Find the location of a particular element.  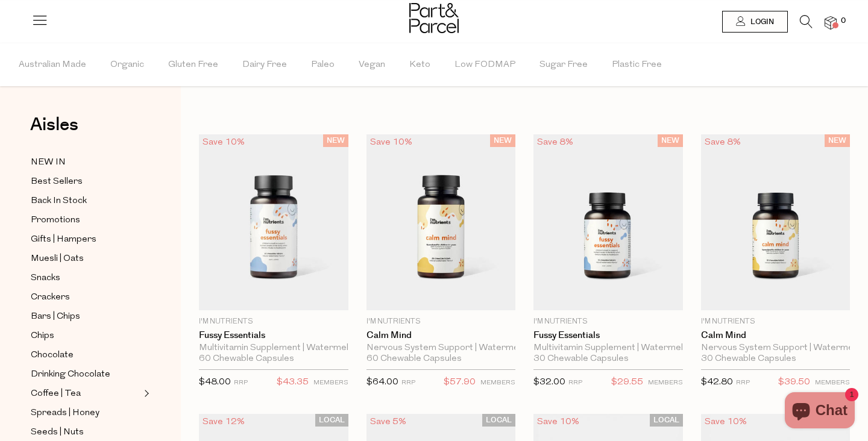

a: Bars | Chips is located at coordinates (85, 316).